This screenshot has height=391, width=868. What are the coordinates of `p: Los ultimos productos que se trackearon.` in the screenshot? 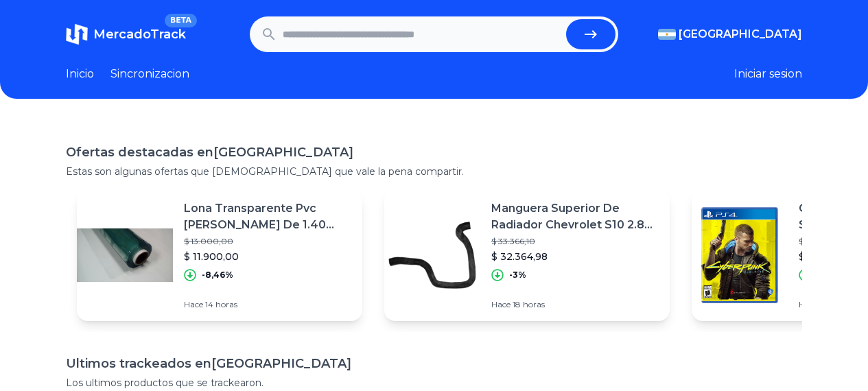 It's located at (434, 382).